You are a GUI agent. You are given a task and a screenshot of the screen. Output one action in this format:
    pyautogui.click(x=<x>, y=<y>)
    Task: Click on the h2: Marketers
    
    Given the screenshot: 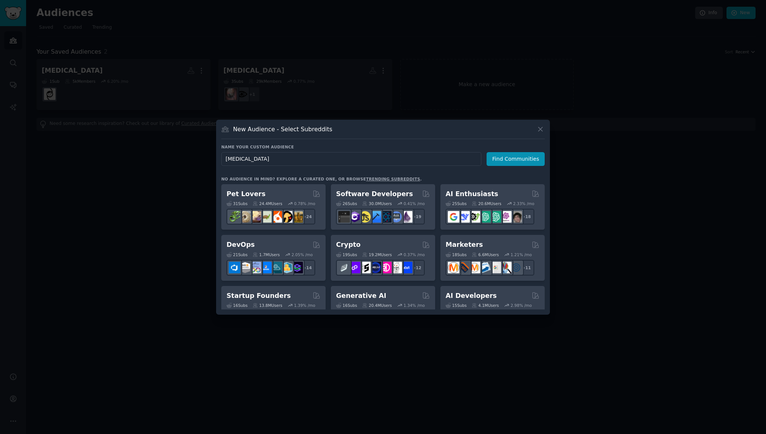 What is the action you would take?
    pyautogui.click(x=464, y=244)
    